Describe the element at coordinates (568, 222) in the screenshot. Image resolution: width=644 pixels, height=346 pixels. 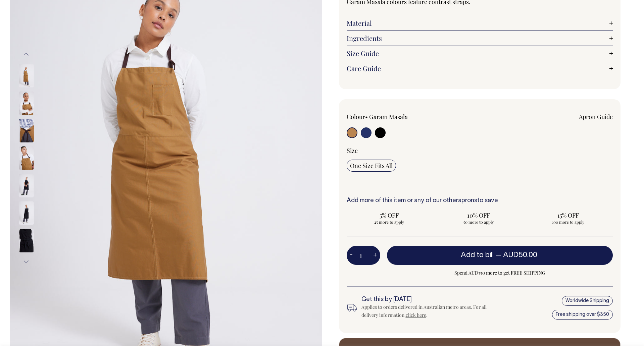
I see `span: 100 more to apply` at that location.